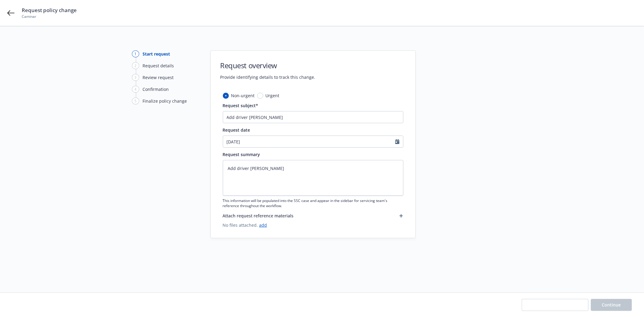  What do you see at coordinates (243, 96) in the screenshot?
I see `span: Non-urgent` at bounding box center [243, 96].